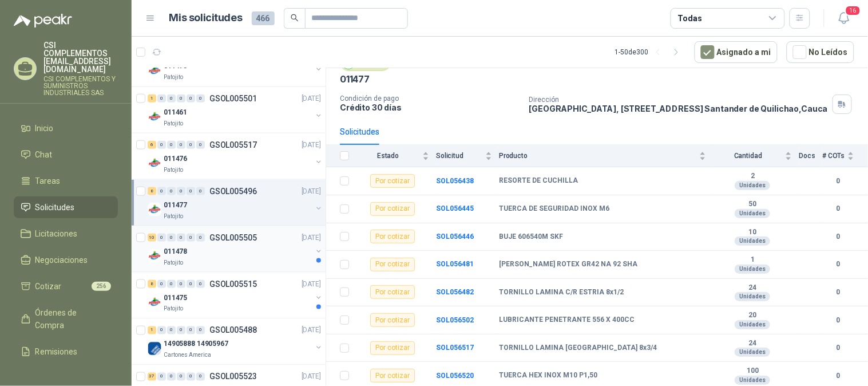  I want to click on th: Cantidad, so click(756, 156).